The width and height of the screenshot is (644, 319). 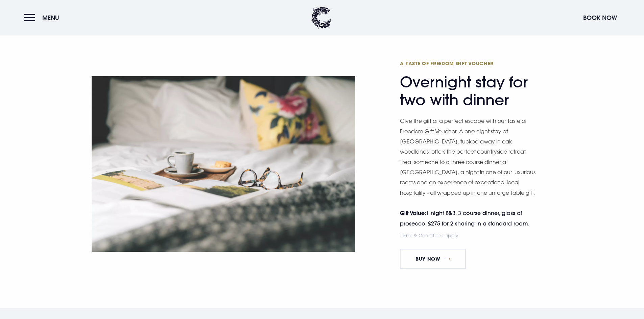 What do you see at coordinates (43, 18) in the screenshot?
I see `button: Menu` at bounding box center [43, 18].